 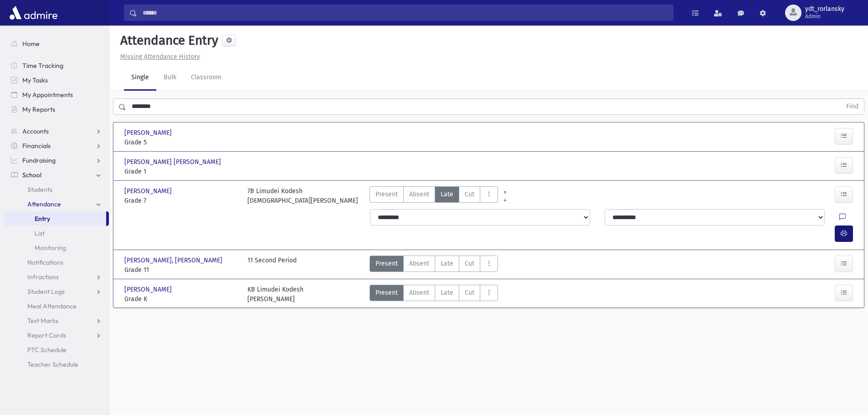 What do you see at coordinates (56, 161) in the screenshot?
I see `a: Fundraising` at bounding box center [56, 161].